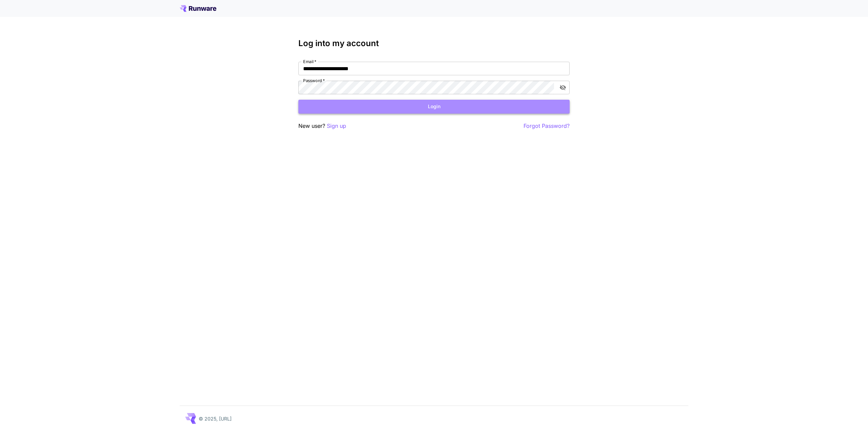  I want to click on button: Login, so click(434, 107).